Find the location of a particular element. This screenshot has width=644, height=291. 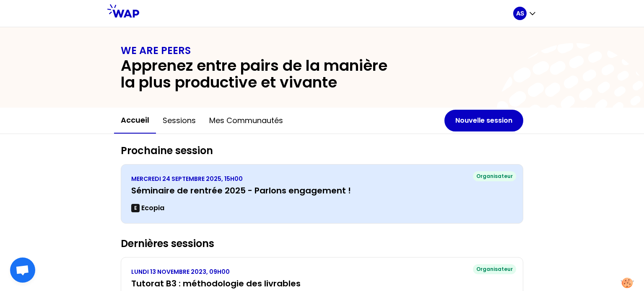

p: MERCREDI 24 SEPTEMBRE 2025, 15H00 is located at coordinates (322, 179).